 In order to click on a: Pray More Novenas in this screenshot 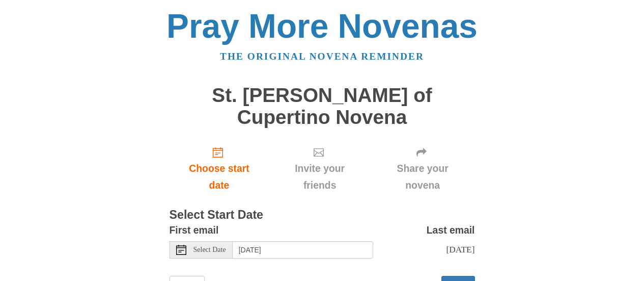, I will do `click(322, 26)`.